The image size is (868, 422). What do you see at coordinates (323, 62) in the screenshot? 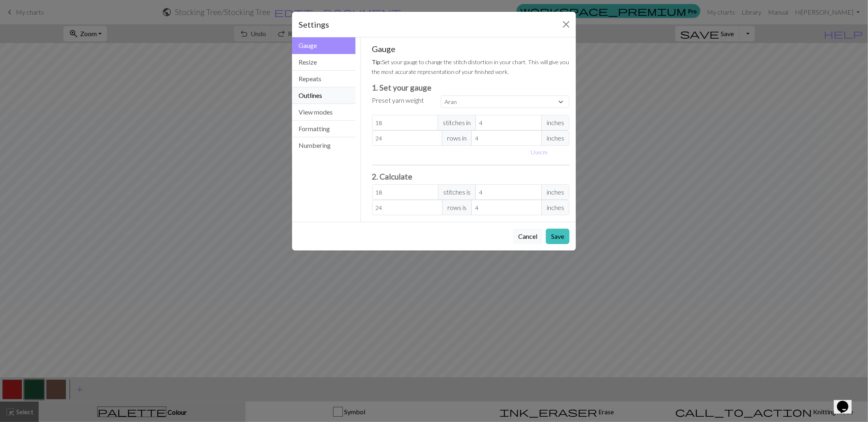
I see `button: Resize` at bounding box center [323, 62].